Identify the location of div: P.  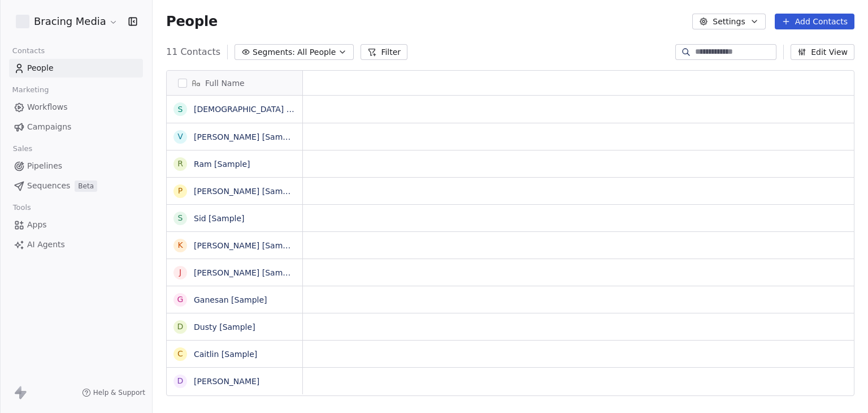
(180, 191).